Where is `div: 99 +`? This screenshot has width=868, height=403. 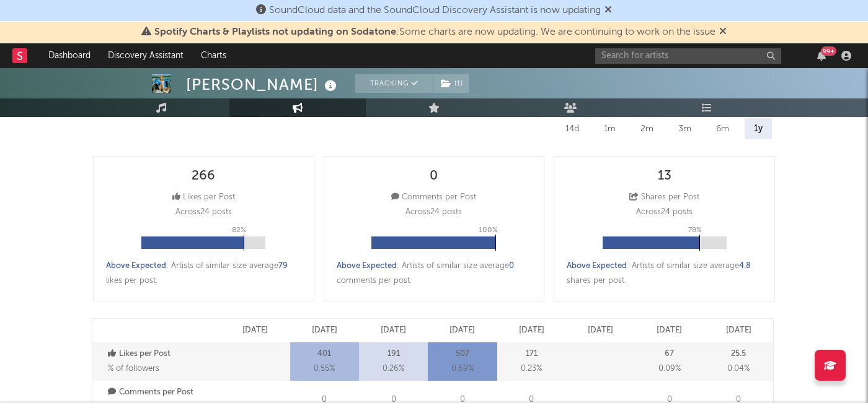 div: 99 + is located at coordinates (829, 51).